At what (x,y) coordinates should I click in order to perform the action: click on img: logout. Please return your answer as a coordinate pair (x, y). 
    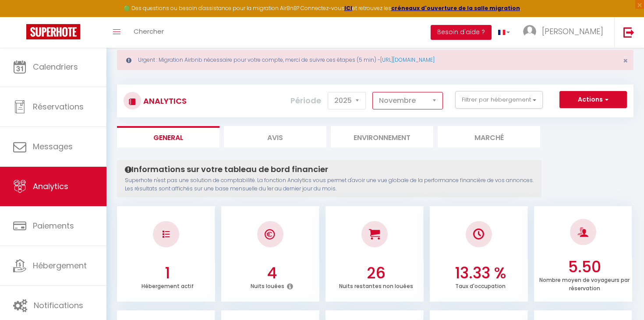
    Looking at the image, I should click on (629, 32).